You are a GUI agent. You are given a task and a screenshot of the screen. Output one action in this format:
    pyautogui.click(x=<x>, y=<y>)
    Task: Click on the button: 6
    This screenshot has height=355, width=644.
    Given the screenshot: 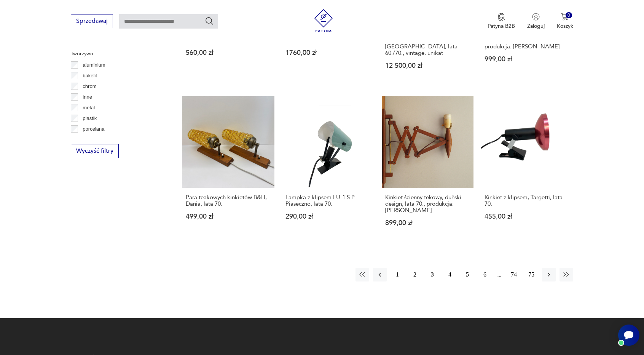 What is the action you would take?
    pyautogui.click(x=485, y=275)
    